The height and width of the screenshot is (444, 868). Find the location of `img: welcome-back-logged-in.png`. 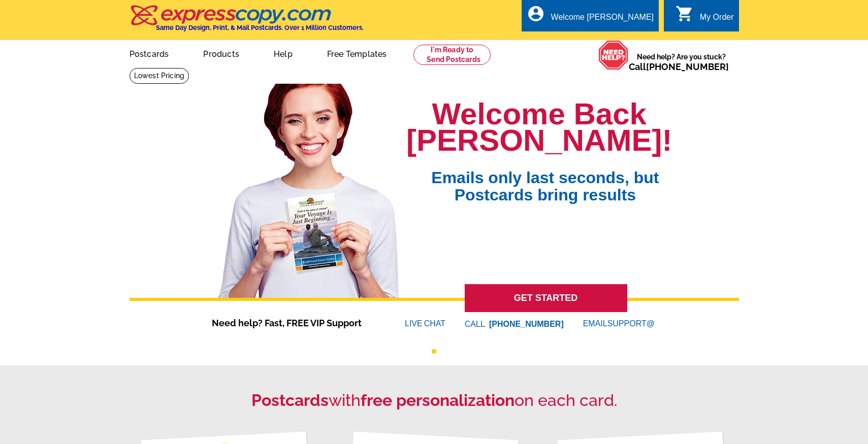

img: welcome-back-logged-in.png is located at coordinates (309, 187).